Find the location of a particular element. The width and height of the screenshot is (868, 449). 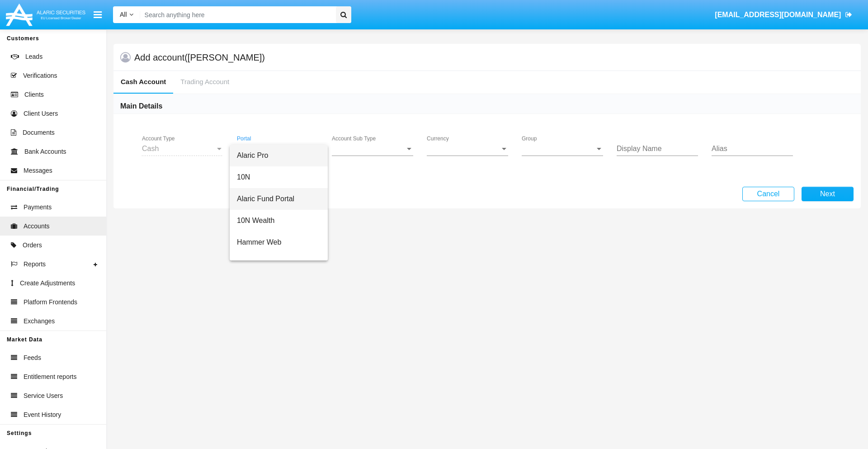

span: Hammer Web is located at coordinates (278, 242).